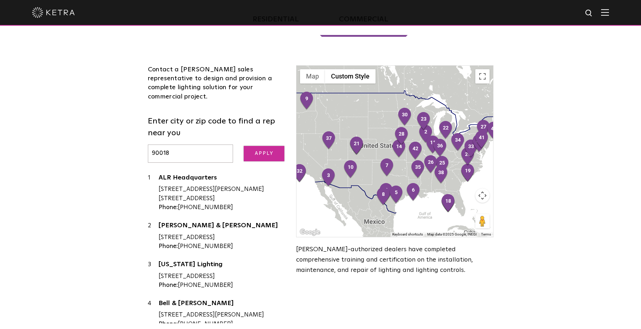  I want to click on img: search icon, so click(589, 13).